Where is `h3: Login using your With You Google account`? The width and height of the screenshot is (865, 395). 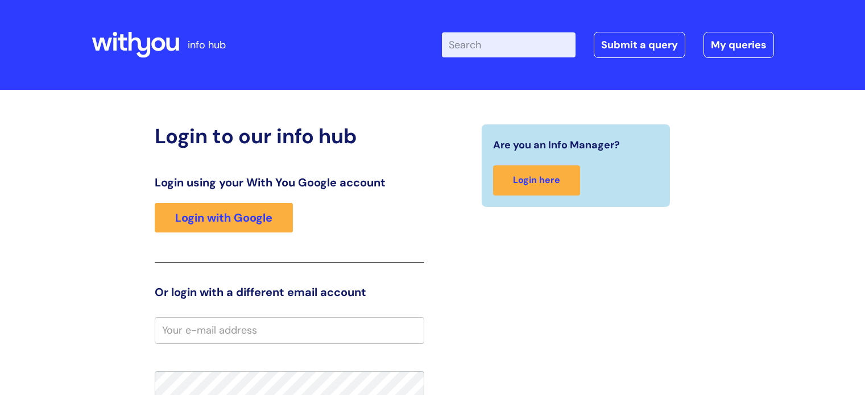 h3: Login using your With You Google account is located at coordinates (290, 183).